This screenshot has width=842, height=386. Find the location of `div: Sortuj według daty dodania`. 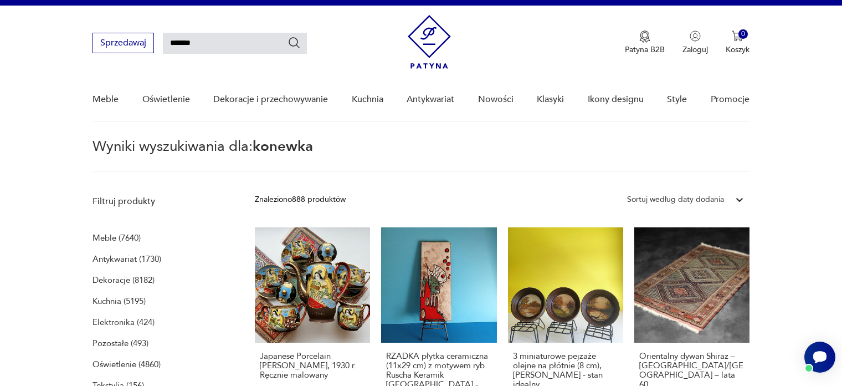

div: Sortuj według daty dodania is located at coordinates (676, 200).